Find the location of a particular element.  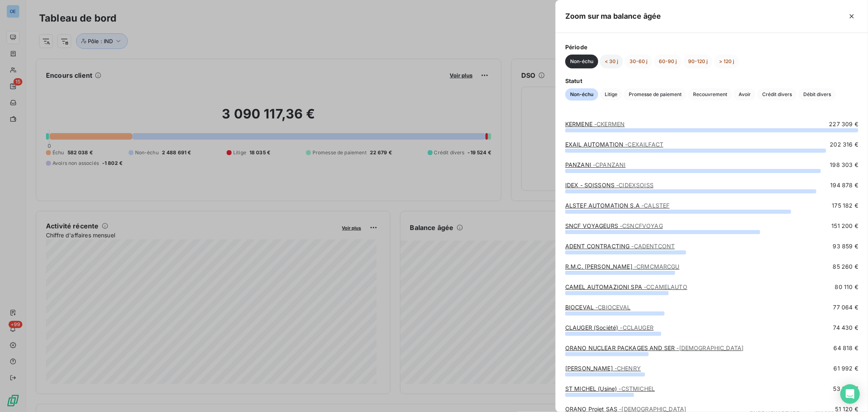

button: Promesse de paiement is located at coordinates (655, 94).